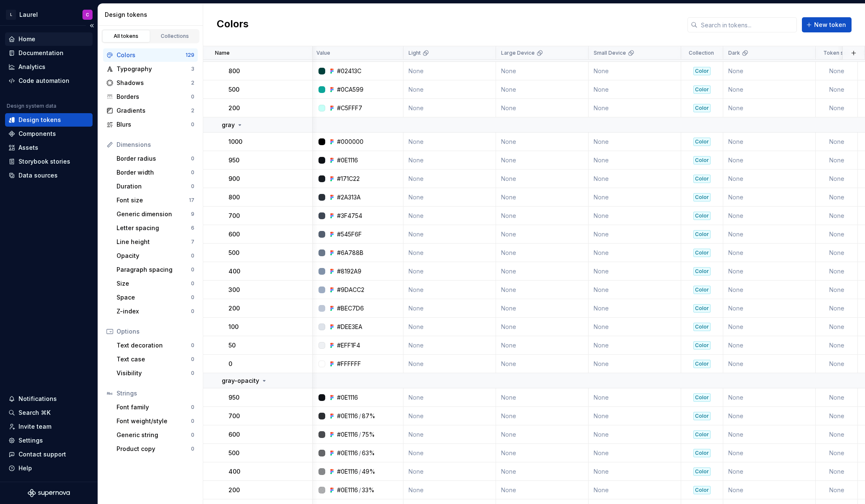 This screenshot has width=865, height=504. I want to click on div: L, so click(11, 15).